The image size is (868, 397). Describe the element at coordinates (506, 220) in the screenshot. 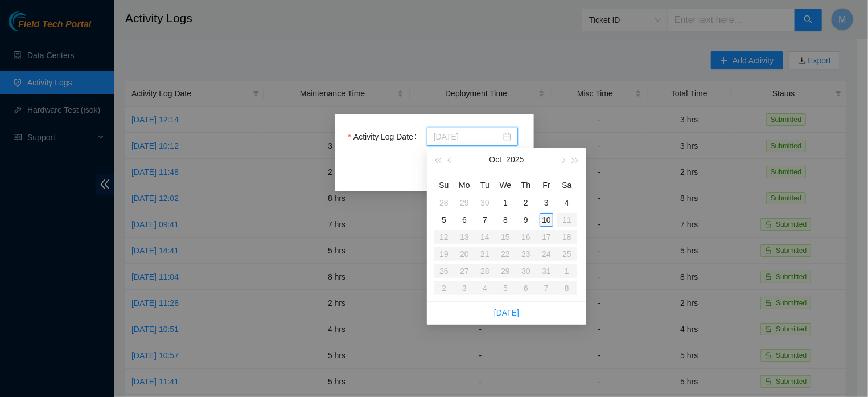

I see `td: 2025-10-08` at that location.